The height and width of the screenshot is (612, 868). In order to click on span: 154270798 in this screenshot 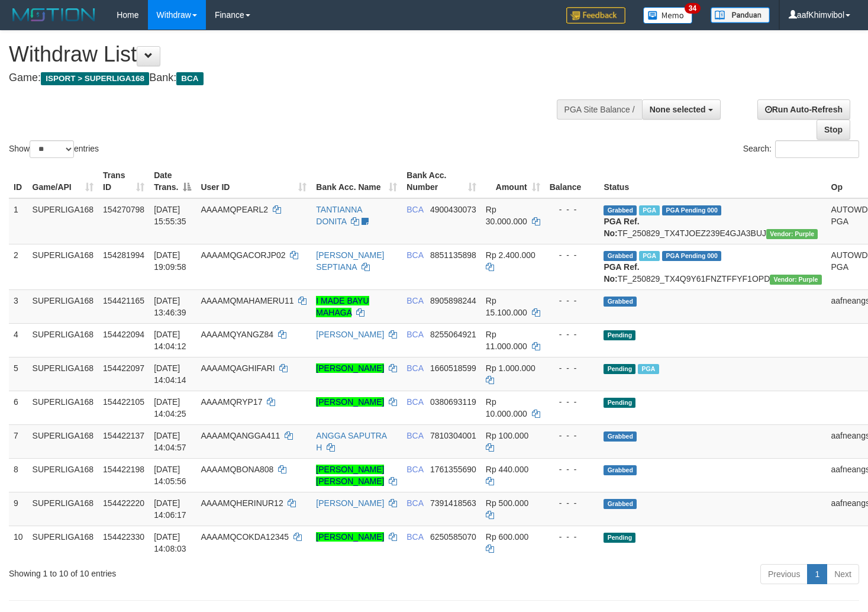, I will do `click(124, 210)`.